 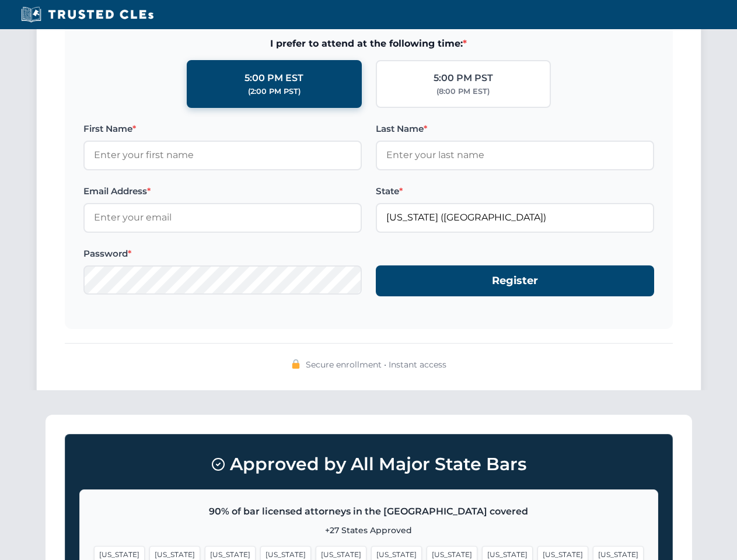 What do you see at coordinates (274, 91) in the screenshot?
I see `div: (2:00 PM PST)` at bounding box center [274, 91].